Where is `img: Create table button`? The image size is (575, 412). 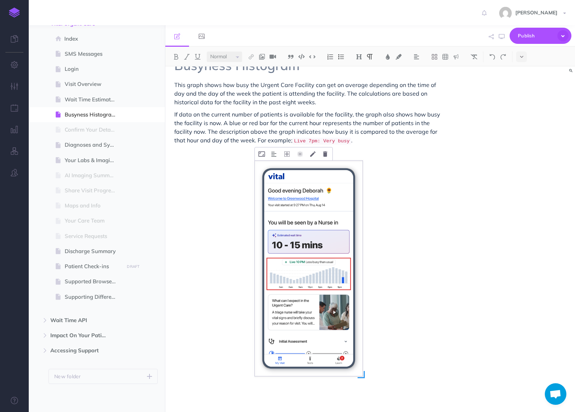
img: Create table button is located at coordinates (445, 57).